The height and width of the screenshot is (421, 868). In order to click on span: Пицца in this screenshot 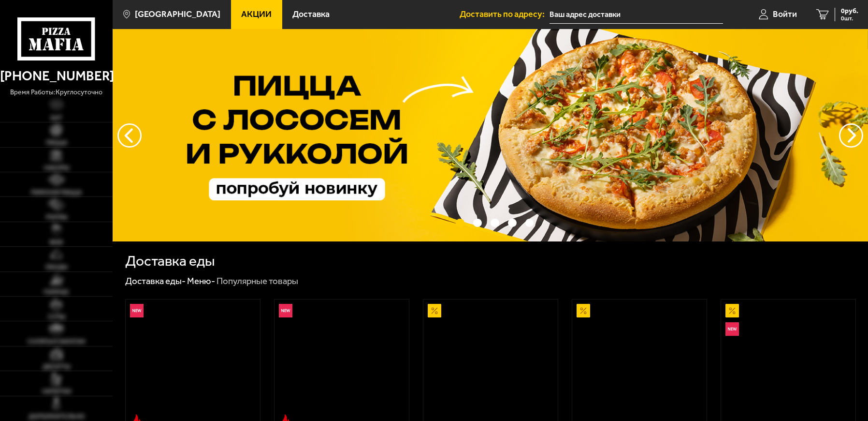, I will do `click(57, 143)`.